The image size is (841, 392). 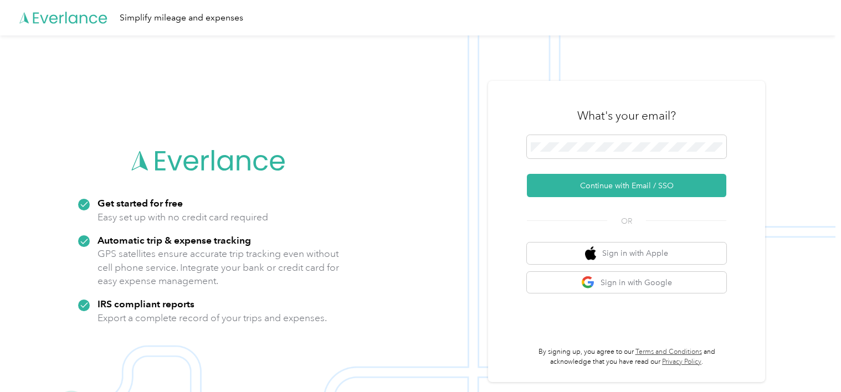 I want to click on div: Simplify mileage and expenses, so click(x=181, y=18).